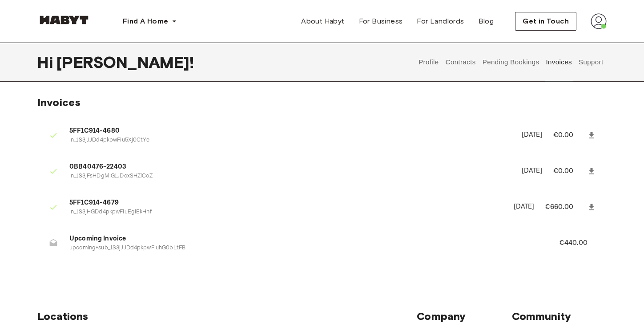 This screenshot has height=331, width=644. I want to click on span: 5FF1C914-4679, so click(286, 203).